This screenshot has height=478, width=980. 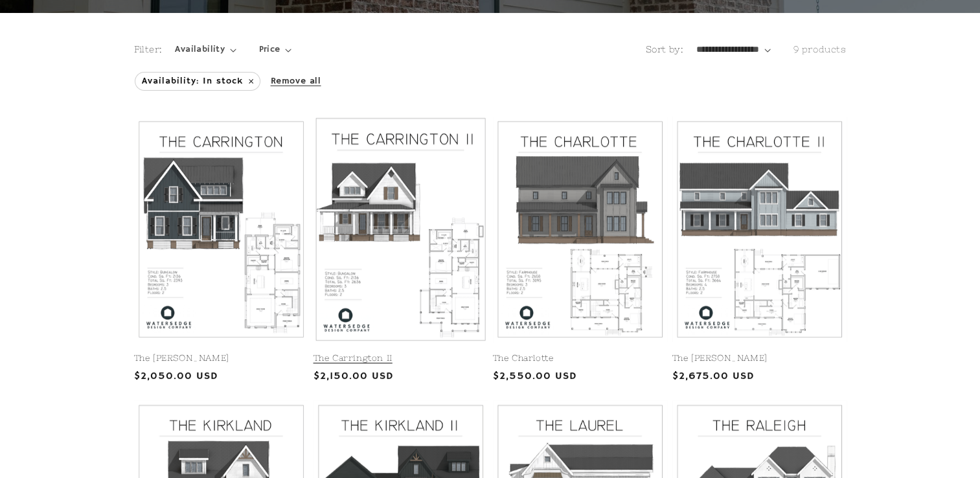 I want to click on span: Availability: In stock, so click(x=198, y=81).